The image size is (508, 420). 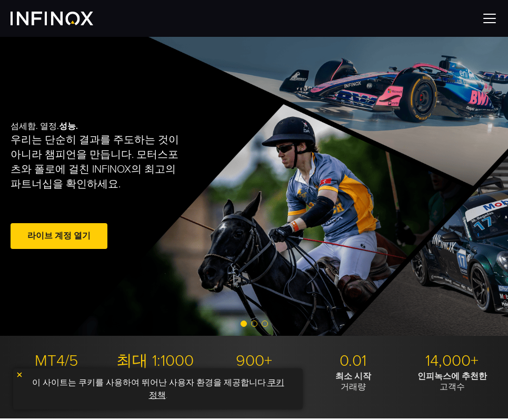 I want to click on strong: 인피녹스에 추천한, so click(x=452, y=376).